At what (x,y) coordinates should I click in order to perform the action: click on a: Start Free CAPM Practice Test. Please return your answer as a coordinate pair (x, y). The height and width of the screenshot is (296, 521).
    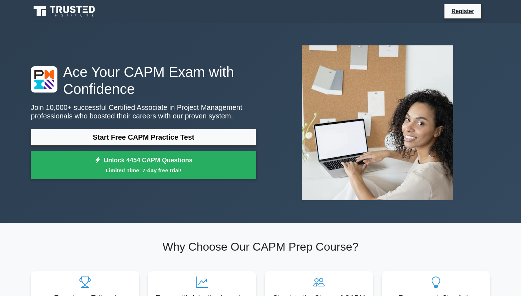
    Looking at the image, I should click on (144, 137).